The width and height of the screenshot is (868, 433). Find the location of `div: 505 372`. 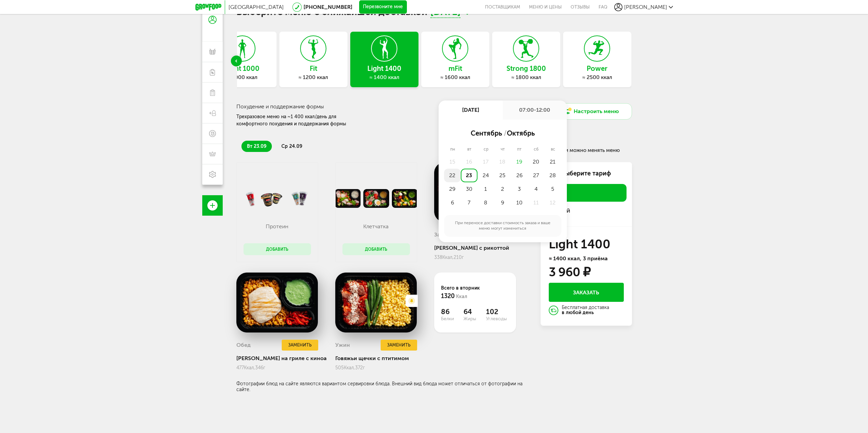

div: 505 372 is located at coordinates (376, 368).